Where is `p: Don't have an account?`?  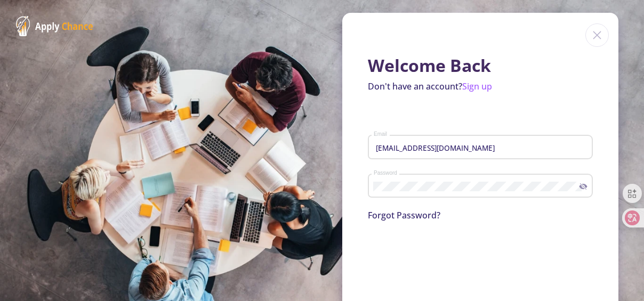 p: Don't have an account? is located at coordinates (480, 86).